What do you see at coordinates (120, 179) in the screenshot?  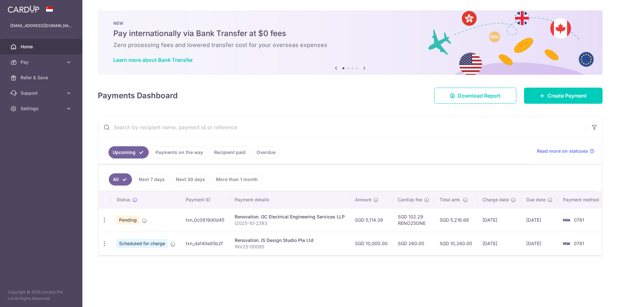 I see `a: All` at bounding box center [120, 179].